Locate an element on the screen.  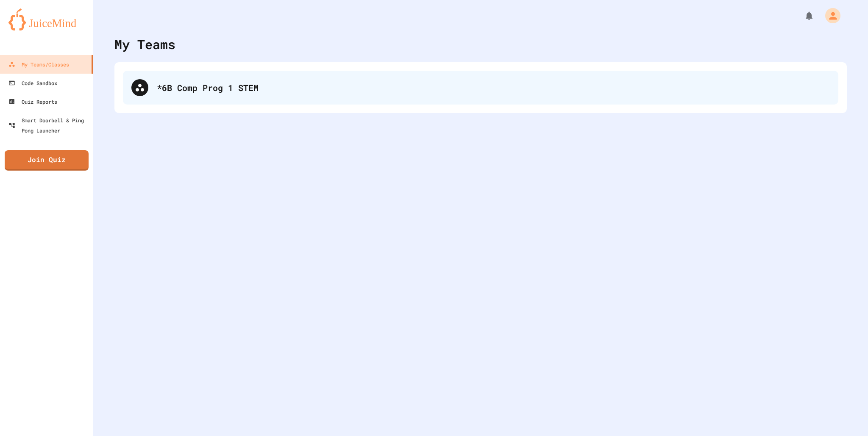
a: Join Quiz is located at coordinates (46, 161).